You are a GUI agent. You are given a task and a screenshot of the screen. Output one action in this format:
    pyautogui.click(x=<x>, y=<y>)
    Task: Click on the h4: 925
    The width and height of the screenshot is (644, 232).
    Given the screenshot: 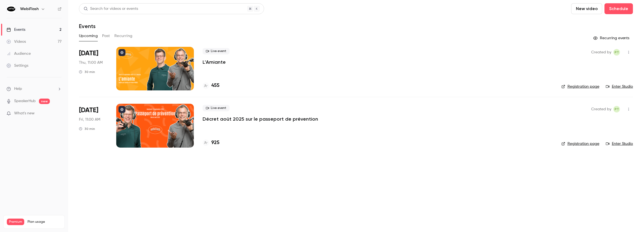 What is the action you would take?
    pyautogui.click(x=215, y=143)
    